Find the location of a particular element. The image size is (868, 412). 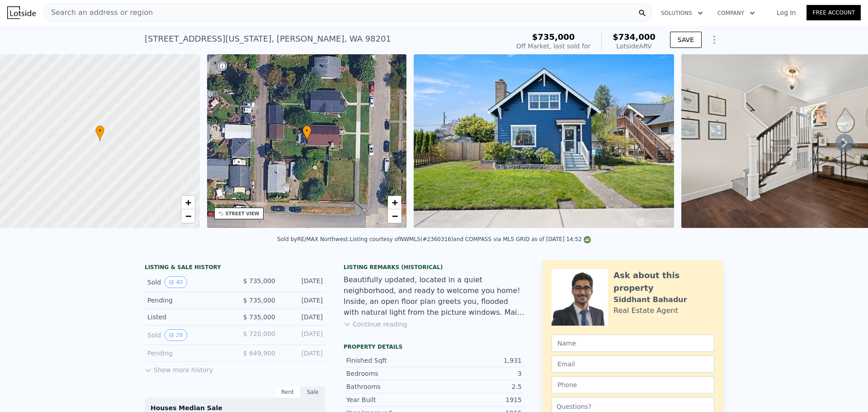

img: NWMLS Logo is located at coordinates (587, 240).